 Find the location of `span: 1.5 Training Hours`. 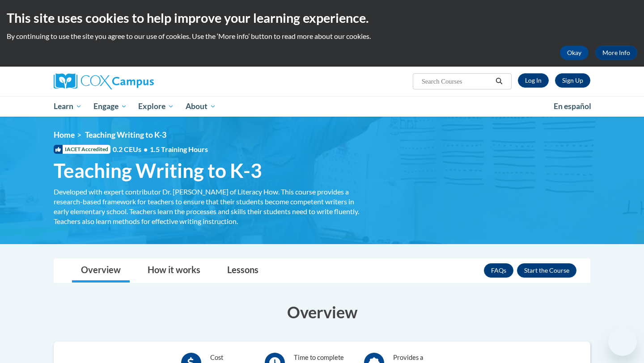

span: 1.5 Training Hours is located at coordinates (179, 149).